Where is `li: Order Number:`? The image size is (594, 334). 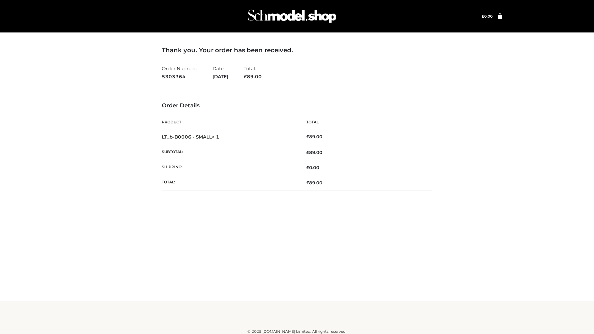
li: Order Number: is located at coordinates (179, 72).